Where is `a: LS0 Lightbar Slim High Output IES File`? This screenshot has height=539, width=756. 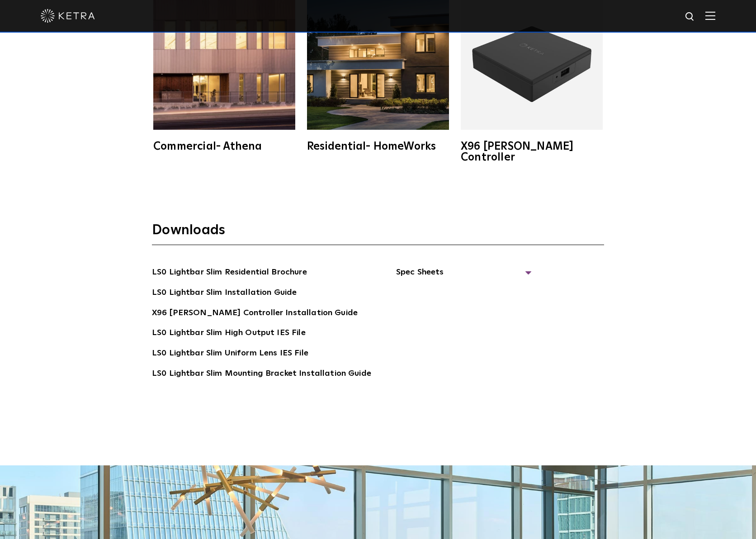
a: LS0 Lightbar Slim High Output IES File is located at coordinates (229, 334).